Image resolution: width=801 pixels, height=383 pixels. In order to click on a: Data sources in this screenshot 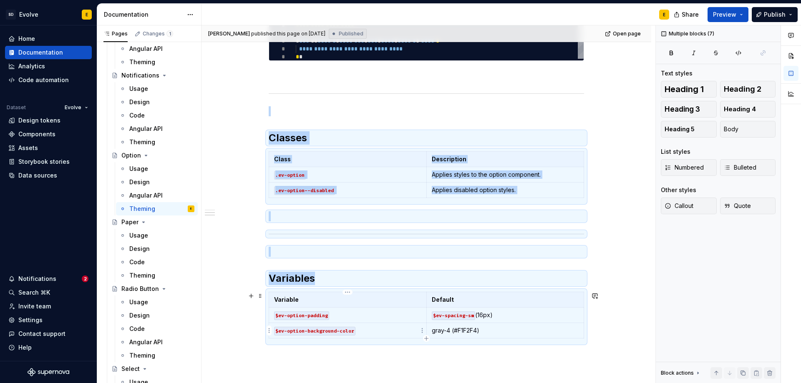, I will do `click(48, 176)`.